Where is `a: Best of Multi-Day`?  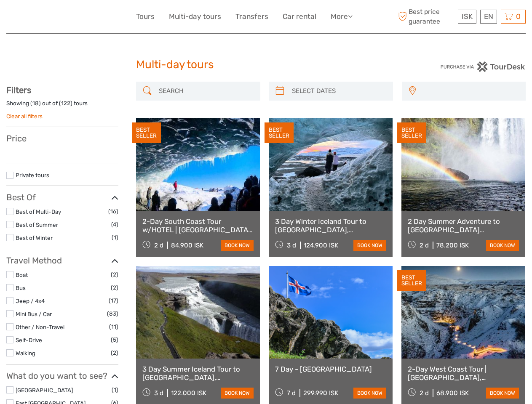 a: Best of Multi-Day is located at coordinates (38, 212).